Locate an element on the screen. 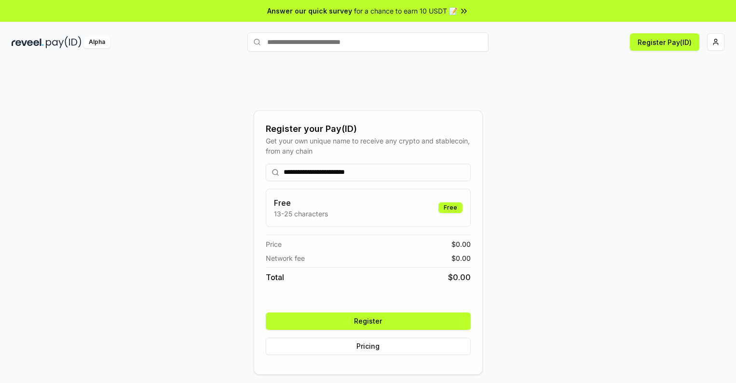  span: Price is located at coordinates (274, 244).